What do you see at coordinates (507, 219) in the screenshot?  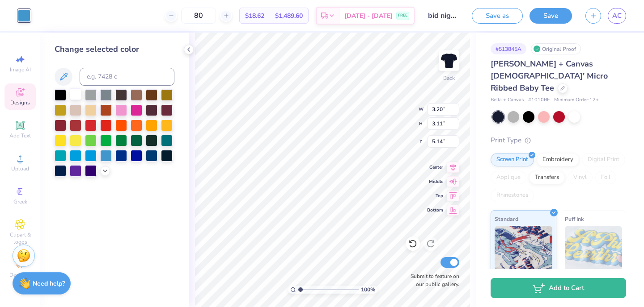 I see `span: Standard` at bounding box center [507, 219].